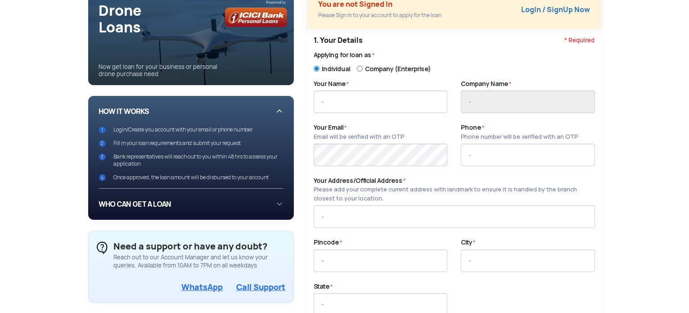 The height and width of the screenshot is (313, 689). Describe the element at coordinates (336, 69) in the screenshot. I see `span: Individual` at that location.